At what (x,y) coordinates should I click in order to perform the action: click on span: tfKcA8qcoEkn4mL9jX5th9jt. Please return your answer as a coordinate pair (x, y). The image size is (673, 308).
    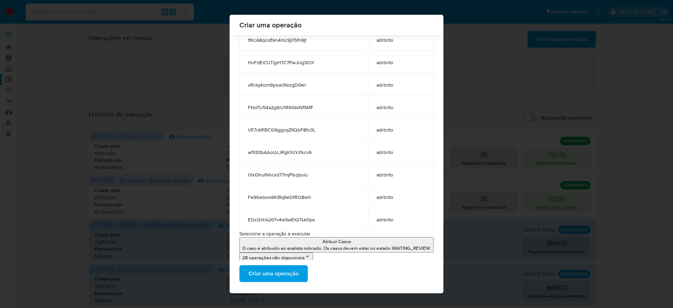
    Looking at the image, I should click on (304, 40).